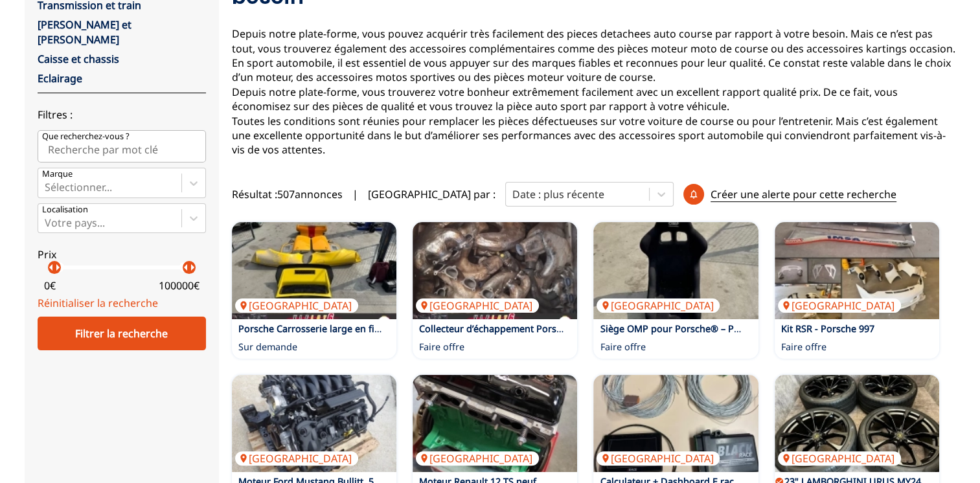 The image size is (980, 483). What do you see at coordinates (46, 187) in the screenshot?
I see `input: MarqueSélectionner...` at bounding box center [46, 187].